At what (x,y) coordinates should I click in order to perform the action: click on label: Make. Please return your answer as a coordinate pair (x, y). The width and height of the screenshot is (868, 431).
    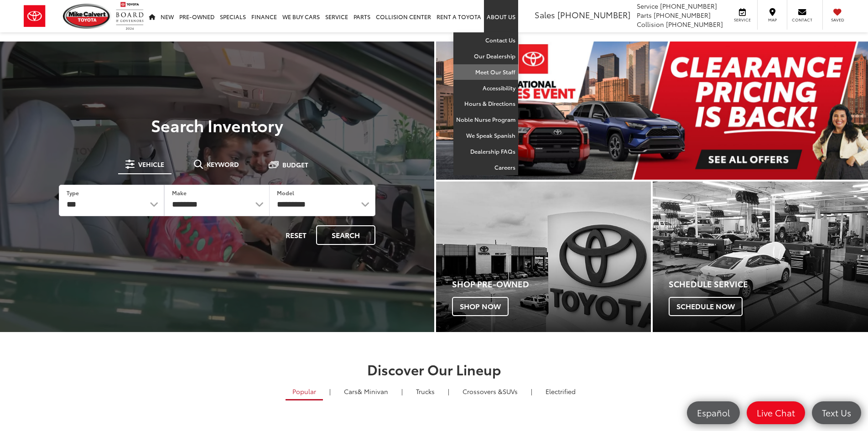
    Looking at the image, I should click on (179, 193).